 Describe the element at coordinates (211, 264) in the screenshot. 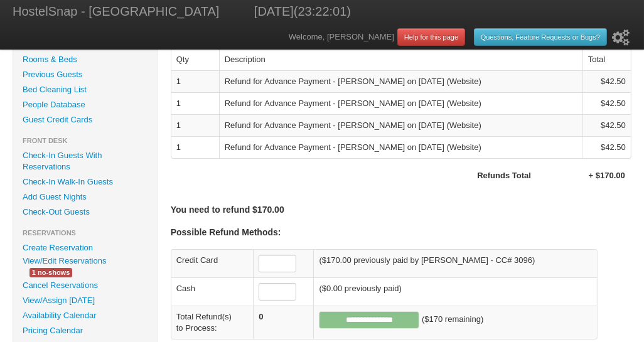

I see `td: Credit Card` at that location.